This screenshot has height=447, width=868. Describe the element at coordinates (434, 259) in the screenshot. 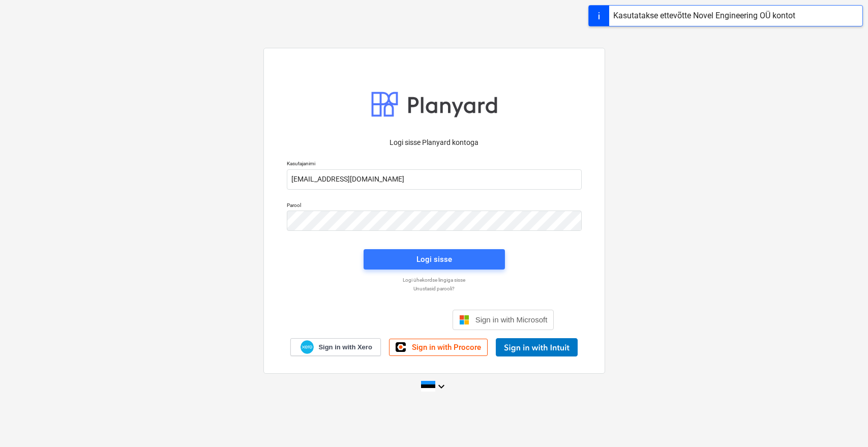

I see `div: Logi sisse` at that location.